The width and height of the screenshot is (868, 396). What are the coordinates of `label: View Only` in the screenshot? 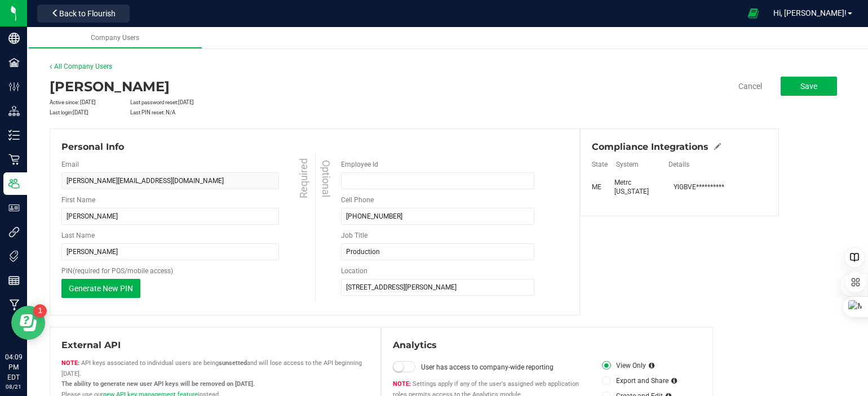 It's located at (623, 365).